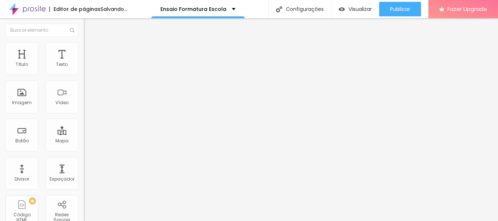 The width and height of the screenshot is (498, 221). I want to click on span: Visualizar, so click(361, 9).